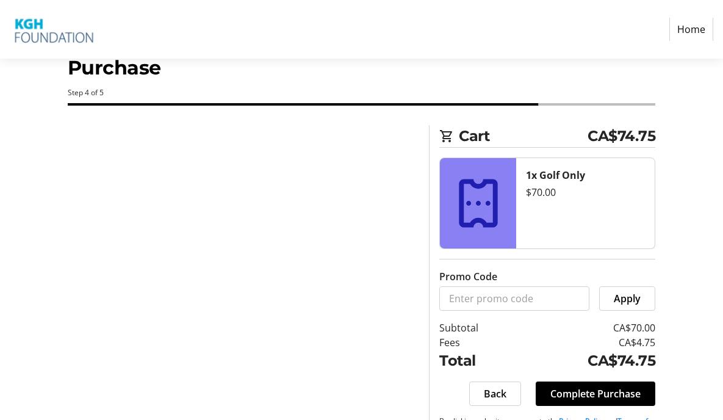 This screenshot has height=420, width=723. What do you see at coordinates (495, 394) in the screenshot?
I see `span: Back` at bounding box center [495, 394].